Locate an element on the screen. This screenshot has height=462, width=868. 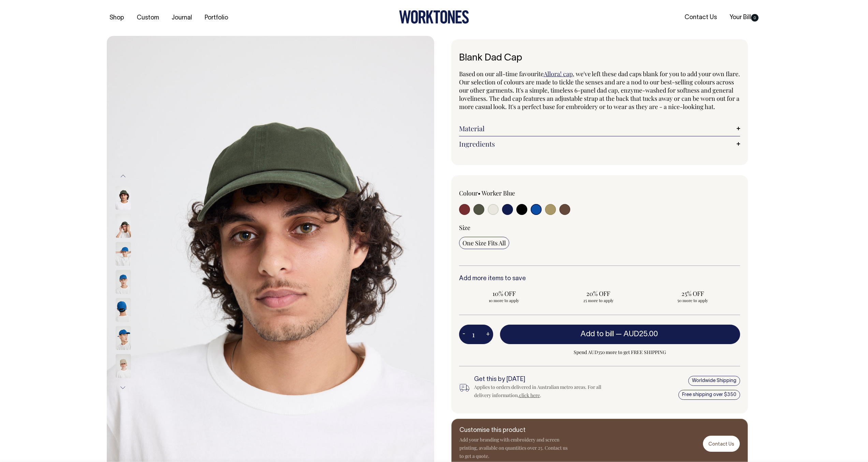
label: Worker Blue is located at coordinates (498, 193).